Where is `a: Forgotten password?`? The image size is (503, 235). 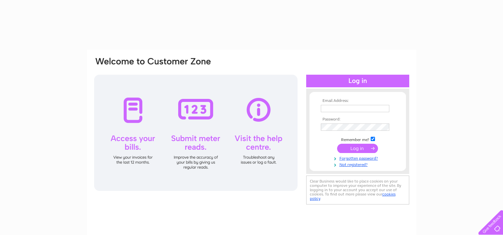
a: Forgotten password? is located at coordinates (358, 158).